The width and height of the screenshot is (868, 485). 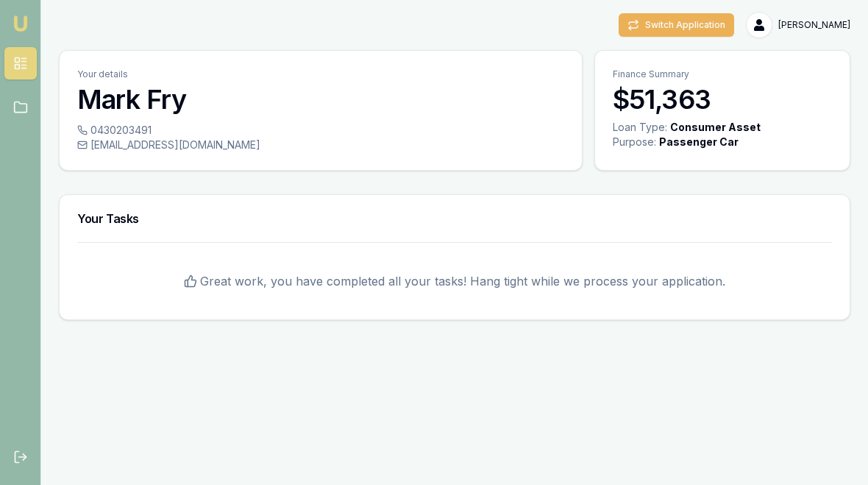 I want to click on div: Loan Type:, so click(x=640, y=128).